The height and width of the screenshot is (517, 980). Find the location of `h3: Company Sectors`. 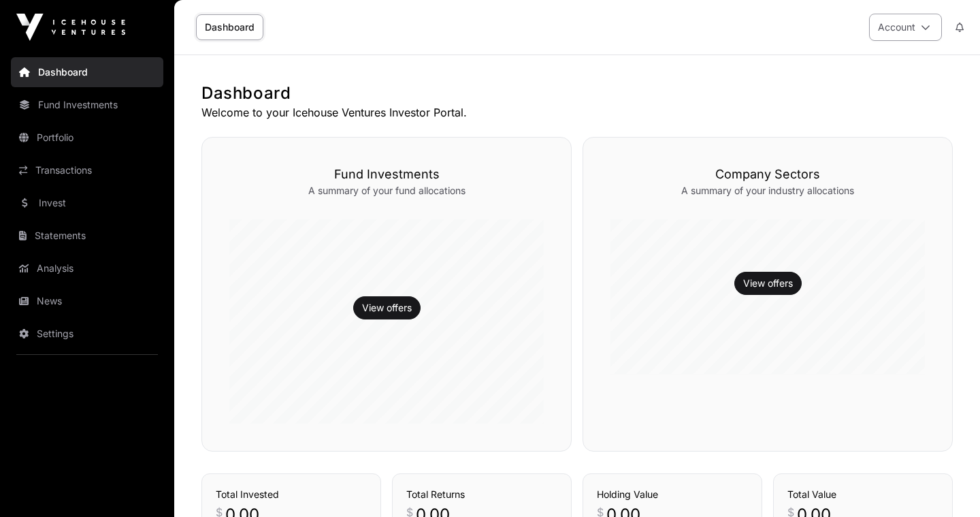

h3: Company Sectors is located at coordinates (768, 175).